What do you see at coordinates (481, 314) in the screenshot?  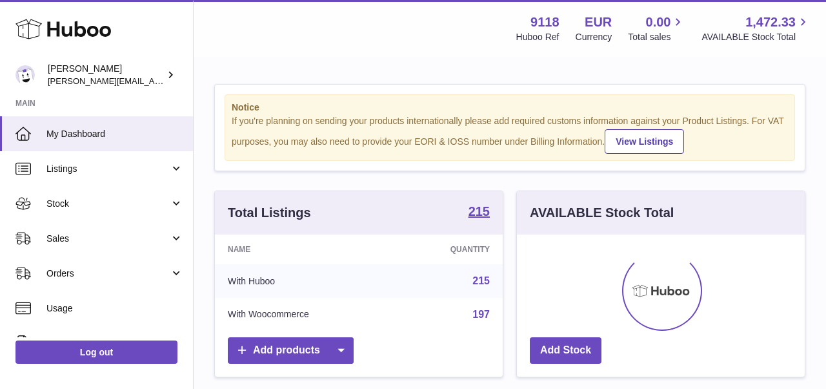 I see `a: 197` at bounding box center [481, 314].